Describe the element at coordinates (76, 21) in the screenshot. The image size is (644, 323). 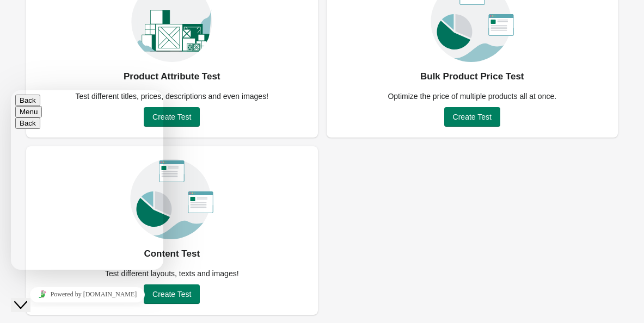
I see `div: secondary` at that location.